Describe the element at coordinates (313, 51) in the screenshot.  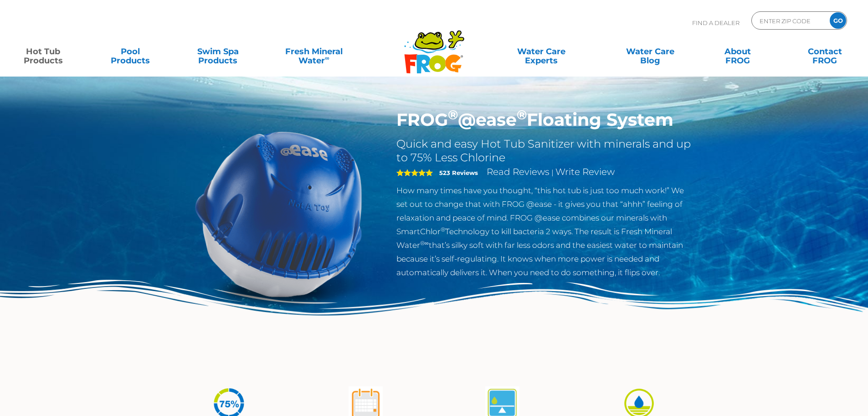
I see `a: Fresh MineralWater∞` at that location.